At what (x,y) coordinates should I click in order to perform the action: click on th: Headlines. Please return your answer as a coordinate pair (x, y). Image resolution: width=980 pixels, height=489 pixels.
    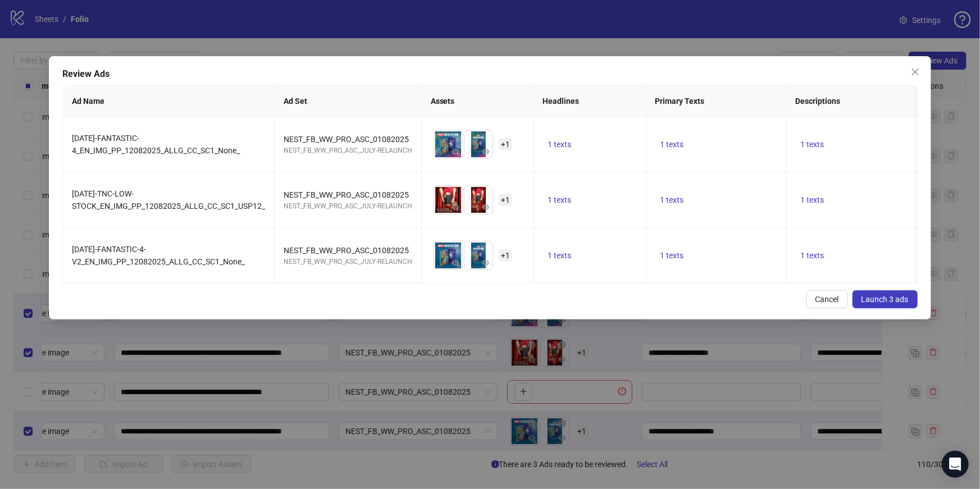
    Looking at the image, I should click on (590, 101).